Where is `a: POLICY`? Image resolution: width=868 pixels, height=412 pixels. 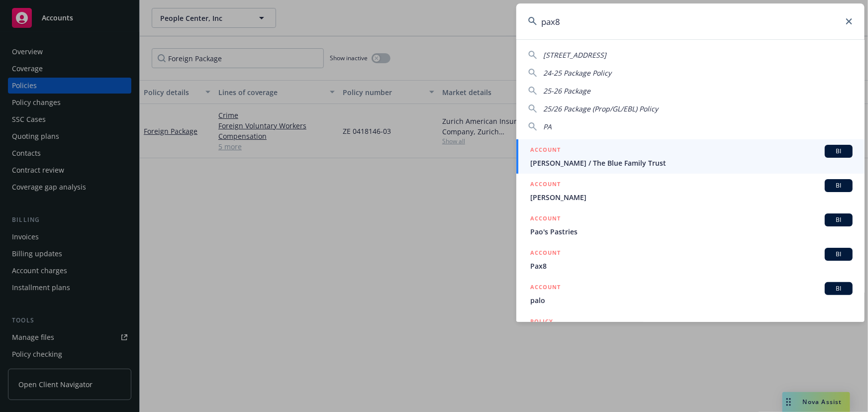 a: POLICY is located at coordinates (690, 332).